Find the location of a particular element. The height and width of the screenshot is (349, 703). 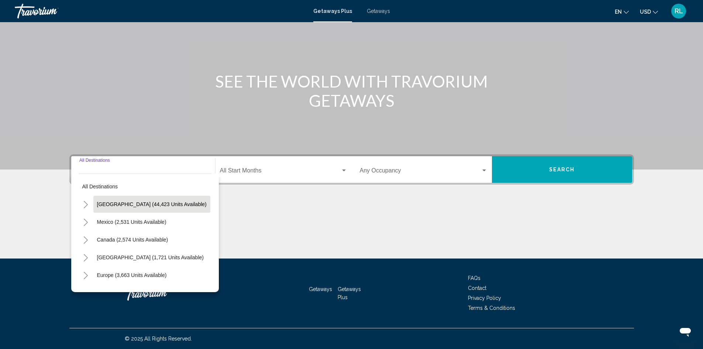

button: Mexico (2,531 units available) is located at coordinates (132, 222).